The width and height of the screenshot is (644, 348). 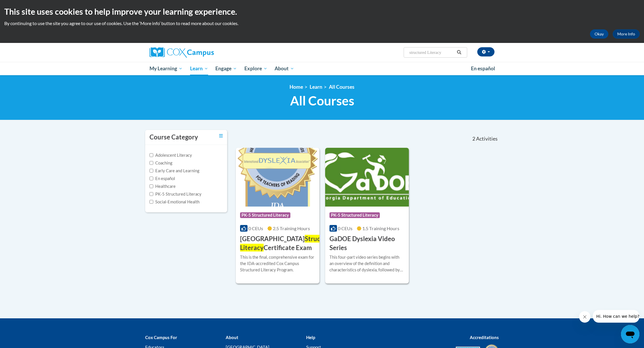 I want to click on a: All Courses, so click(x=342, y=87).